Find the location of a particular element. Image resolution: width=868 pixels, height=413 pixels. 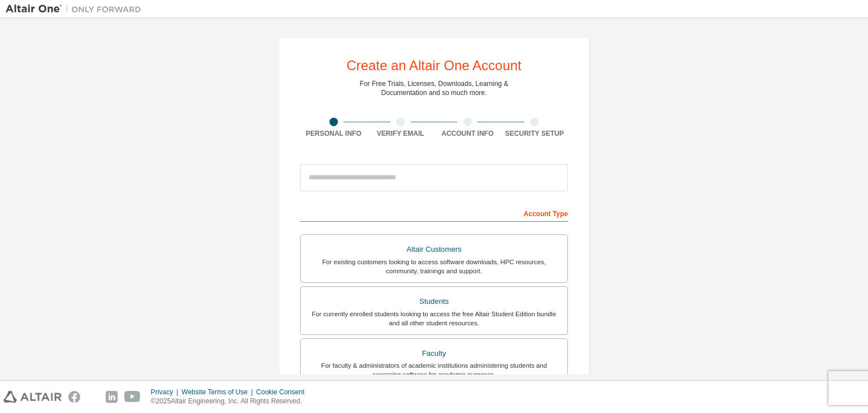

div: For faculty & administrators of academic institutions administering students and accessing softwa... is located at coordinates (434, 370).